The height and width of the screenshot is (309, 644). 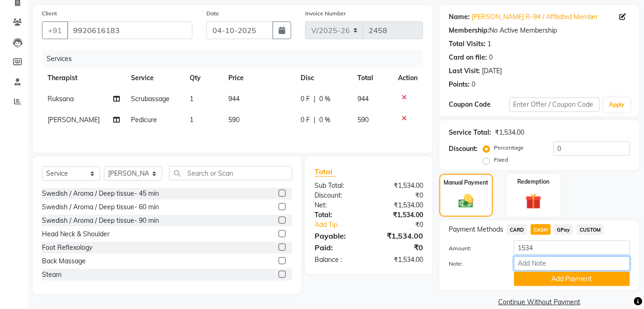 I want to click on input: Add Note, so click(x=572, y=263).